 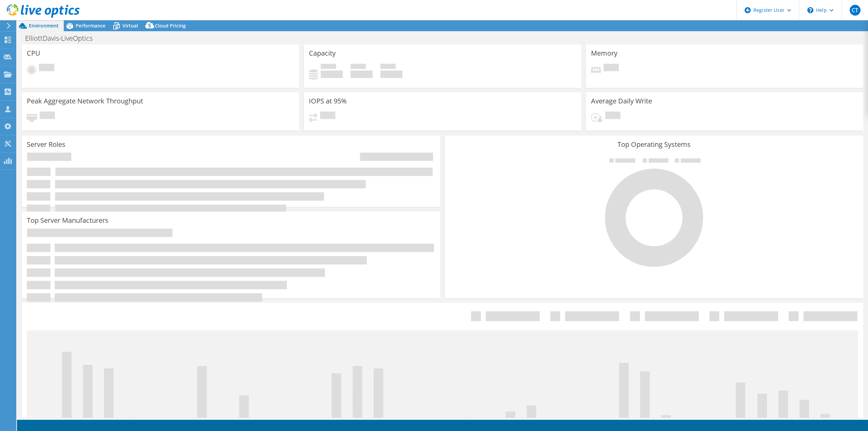 I want to click on h3: IOPS at 95%, so click(x=328, y=101).